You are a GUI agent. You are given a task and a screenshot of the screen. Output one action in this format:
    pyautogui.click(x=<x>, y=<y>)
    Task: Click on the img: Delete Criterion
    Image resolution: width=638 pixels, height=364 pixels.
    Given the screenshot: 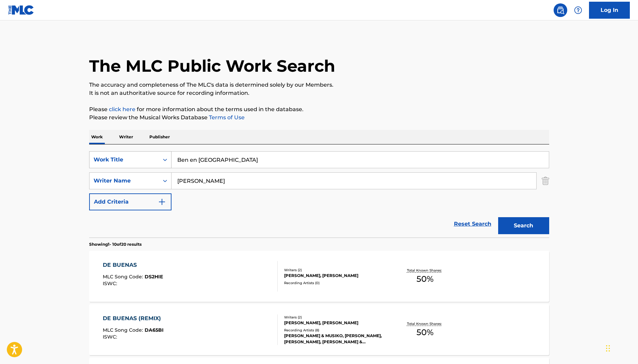 What is the action you would take?
    pyautogui.click(x=545, y=181)
    